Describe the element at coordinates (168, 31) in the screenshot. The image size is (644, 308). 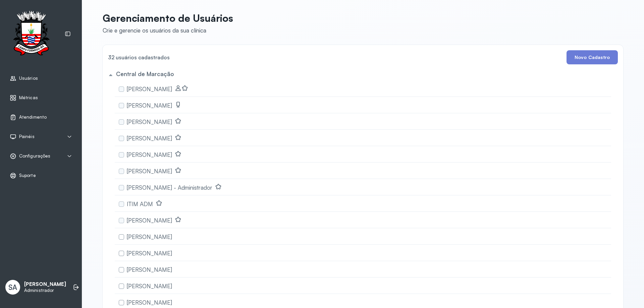
I see `div: Crie e gerencie os usuários da sua clínica` at that location.